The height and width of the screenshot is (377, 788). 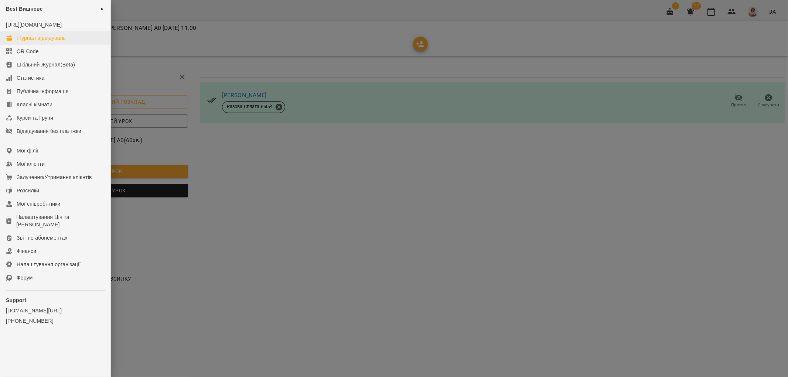 What do you see at coordinates (46, 65) in the screenshot?
I see `div: Шкільний Журнал(Beta)` at bounding box center [46, 65].